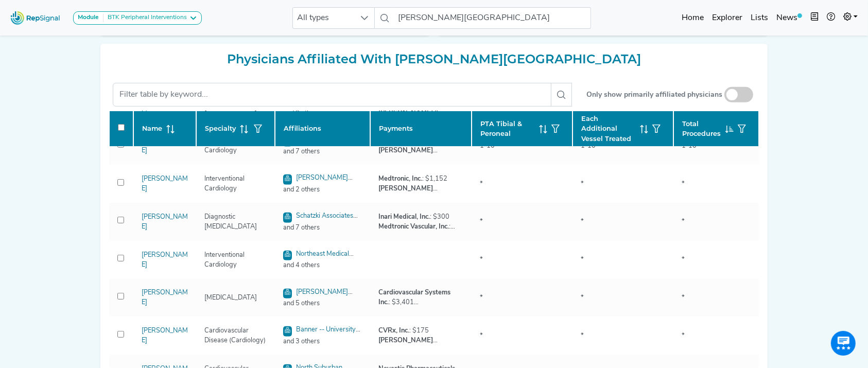 This screenshot has height=368, width=868. What do you see at coordinates (235, 335) in the screenshot?
I see `div: Cardiovascular Disease (Cardiology)` at bounding box center [235, 335].